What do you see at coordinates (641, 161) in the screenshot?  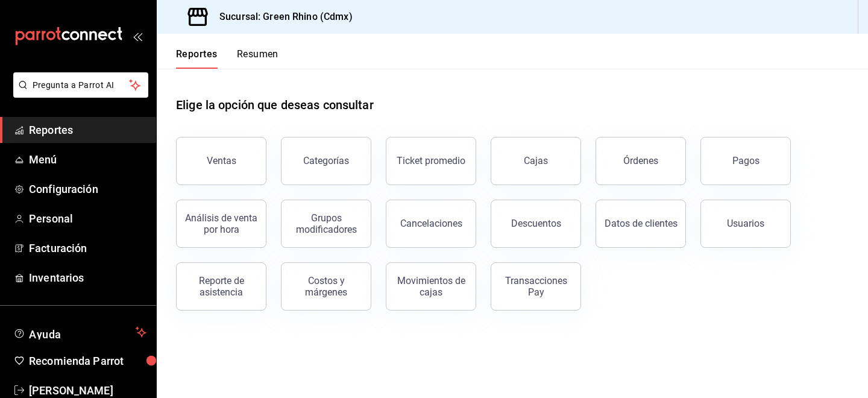 I see `div: Órdenes` at bounding box center [641, 161].